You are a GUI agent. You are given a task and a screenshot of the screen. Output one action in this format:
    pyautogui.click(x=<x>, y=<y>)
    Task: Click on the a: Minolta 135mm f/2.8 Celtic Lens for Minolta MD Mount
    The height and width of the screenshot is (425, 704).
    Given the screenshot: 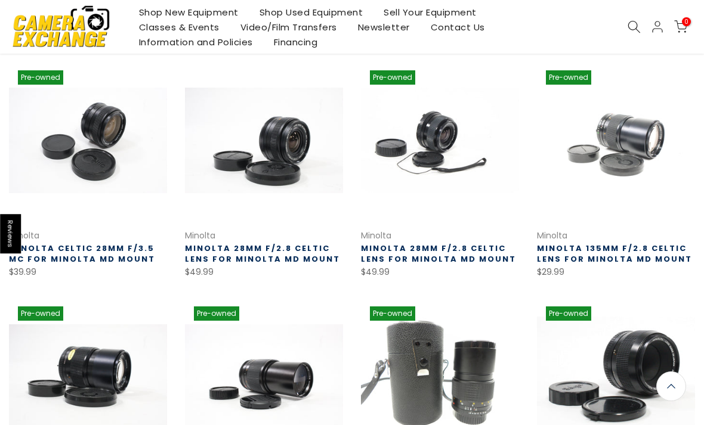 What is the action you would take?
    pyautogui.click(x=615, y=254)
    